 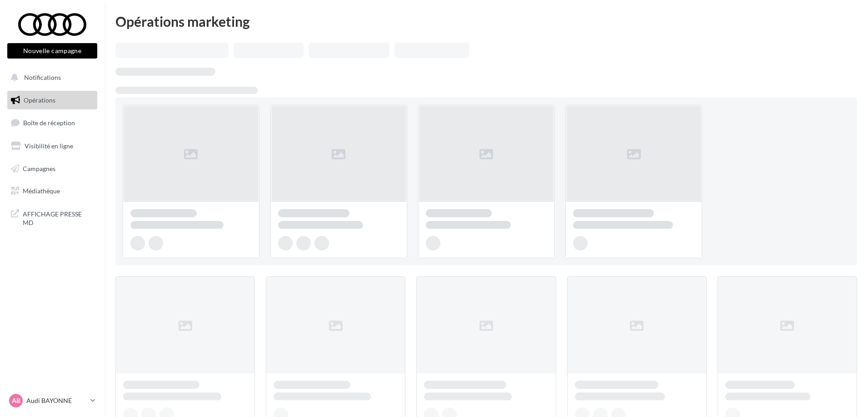 I want to click on a: AFFICHAGE PRESSE MD, so click(x=52, y=218).